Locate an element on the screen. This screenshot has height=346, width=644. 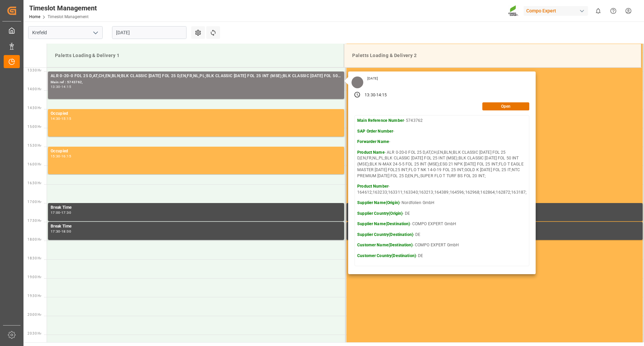
img: Screenshot%202023-09-29%20at%2010.02.21.png_1712312052.png is located at coordinates (514, 10).